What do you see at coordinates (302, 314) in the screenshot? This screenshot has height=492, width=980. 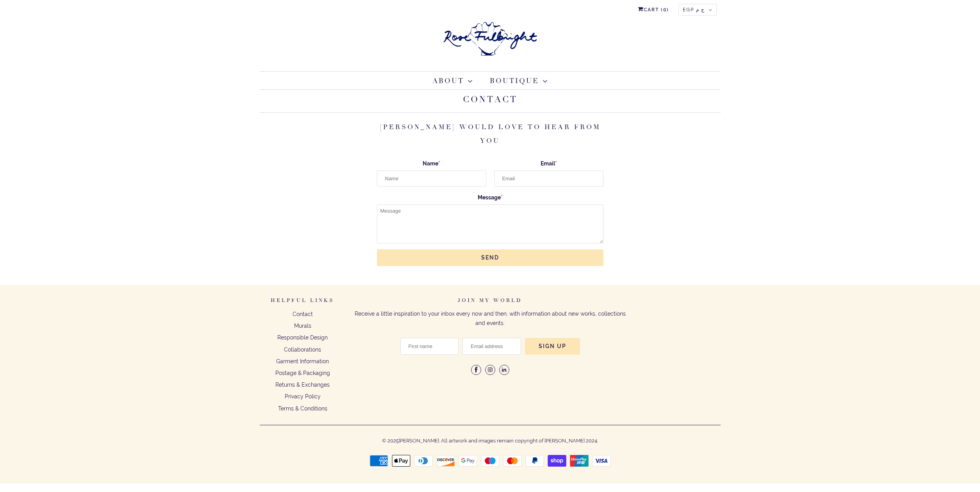 I see `a: Contact` at bounding box center [302, 314].